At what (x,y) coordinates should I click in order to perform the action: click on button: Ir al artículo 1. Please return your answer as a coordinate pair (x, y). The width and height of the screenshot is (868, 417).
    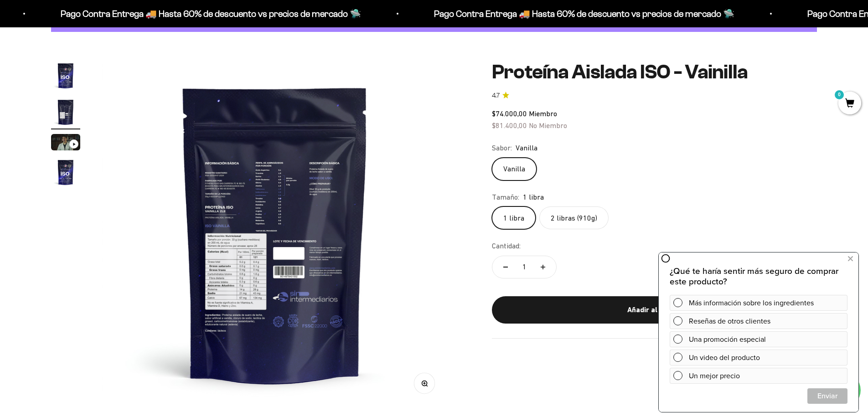
    Looking at the image, I should click on (66, 77).